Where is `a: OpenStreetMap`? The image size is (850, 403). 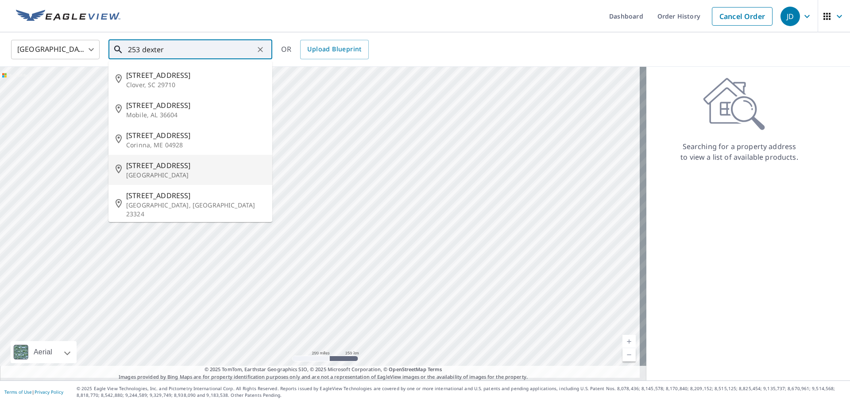
a: OpenStreetMap is located at coordinates (407, 369).